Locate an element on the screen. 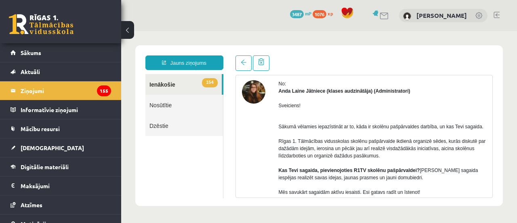 This screenshot has width=517, height=223. a: Atzīmes is located at coordinates (61, 204).